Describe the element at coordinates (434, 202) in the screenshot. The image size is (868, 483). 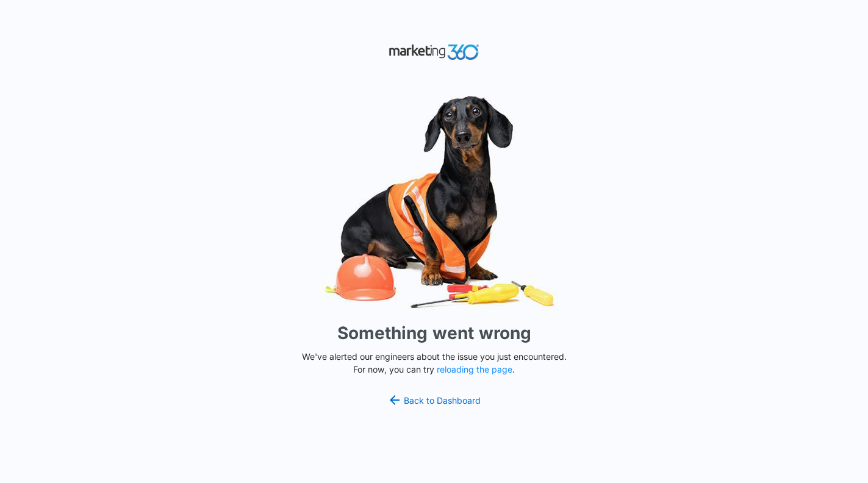
I see `img: Sad Dog` at that location.